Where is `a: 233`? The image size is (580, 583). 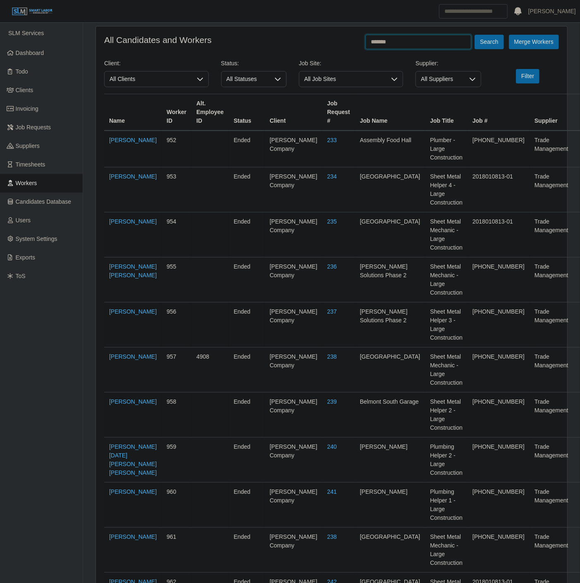
a: 233 is located at coordinates (331, 140).